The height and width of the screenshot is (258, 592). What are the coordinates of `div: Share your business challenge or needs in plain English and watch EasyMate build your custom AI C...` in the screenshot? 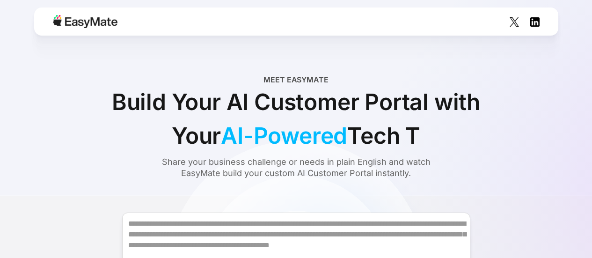 It's located at (296, 168).